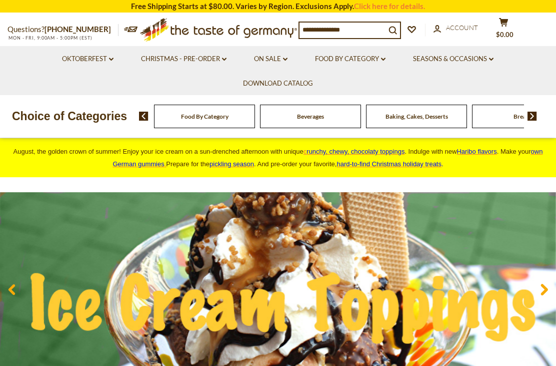 The image size is (556, 366). Describe the element at coordinates (504, 30) in the screenshot. I see `button: $0.00` at that location.